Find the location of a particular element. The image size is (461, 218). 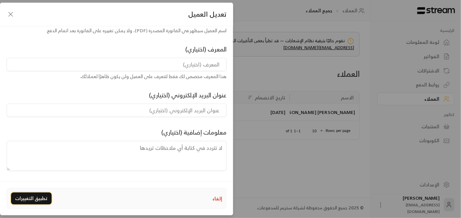

label: معلومات إضافية (اختياري) is located at coordinates (194, 132).